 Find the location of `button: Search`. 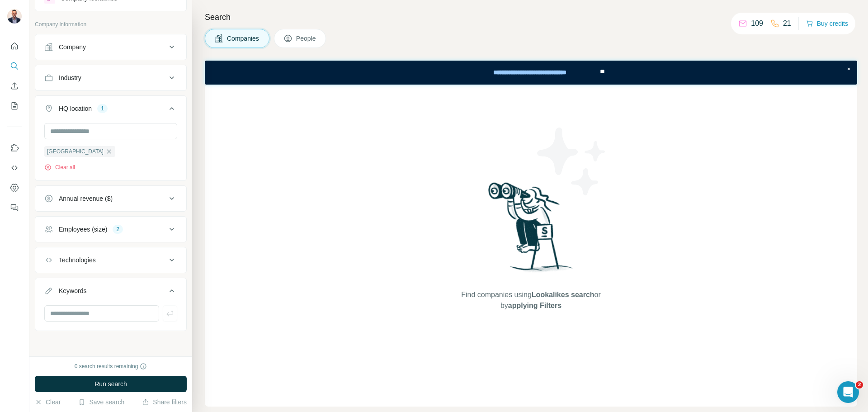

button: Search is located at coordinates (14, 66).